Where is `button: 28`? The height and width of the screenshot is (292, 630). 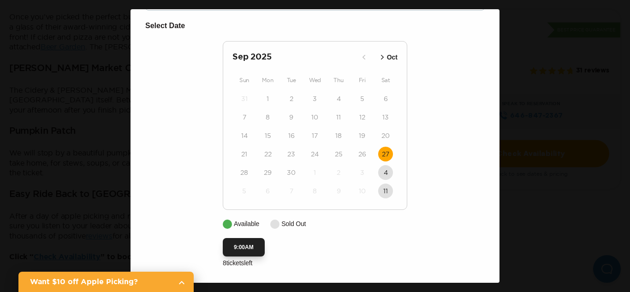 button: 28 is located at coordinates (244, 172).